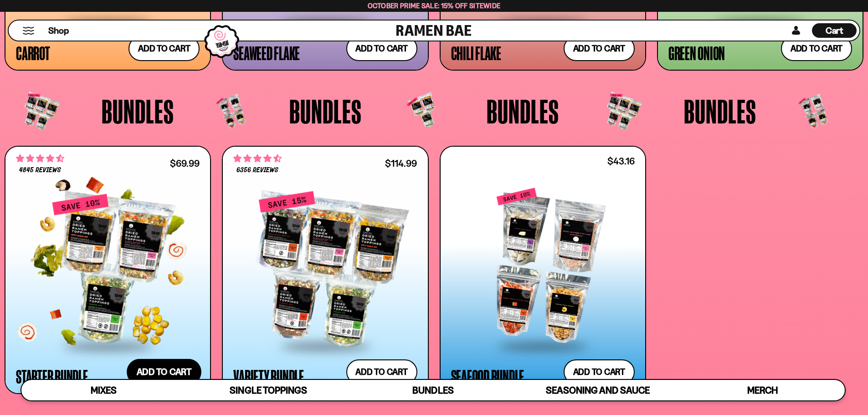 The width and height of the screenshot is (868, 415). What do you see at coordinates (103, 390) in the screenshot?
I see `a: Mixes` at bounding box center [103, 390].